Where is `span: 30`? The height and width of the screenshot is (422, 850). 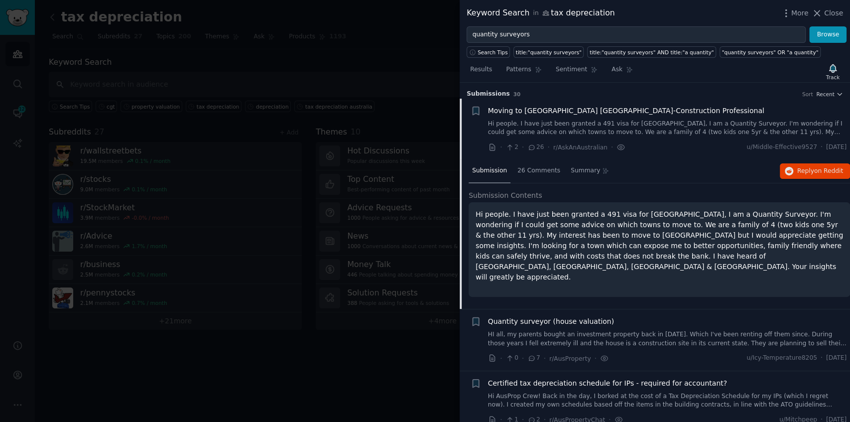 span: 30 is located at coordinates (517, 94).